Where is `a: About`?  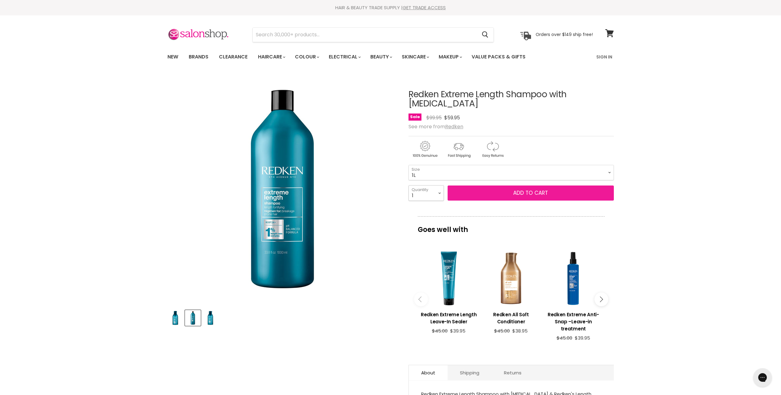
a: About is located at coordinates (428, 373).